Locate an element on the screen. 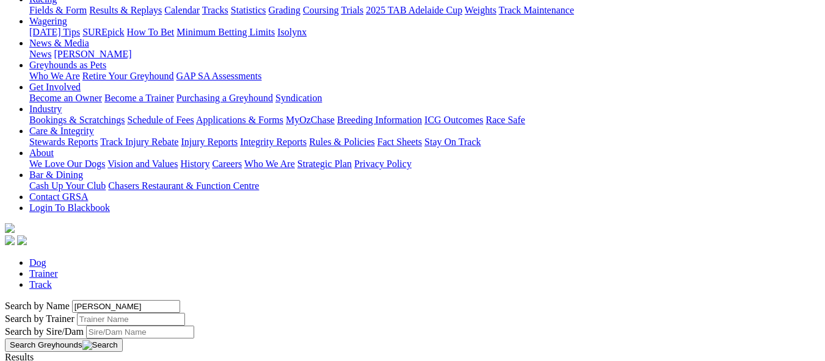 The width and height of the screenshot is (825, 361). a: Schedule of Fees is located at coordinates (160, 120).